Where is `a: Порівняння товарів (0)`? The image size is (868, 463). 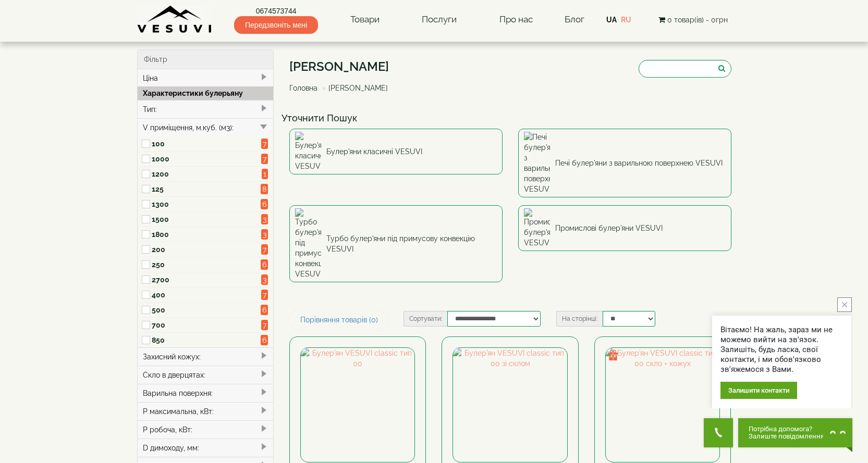
a: Порівняння товарів (0) is located at coordinates (339, 320).